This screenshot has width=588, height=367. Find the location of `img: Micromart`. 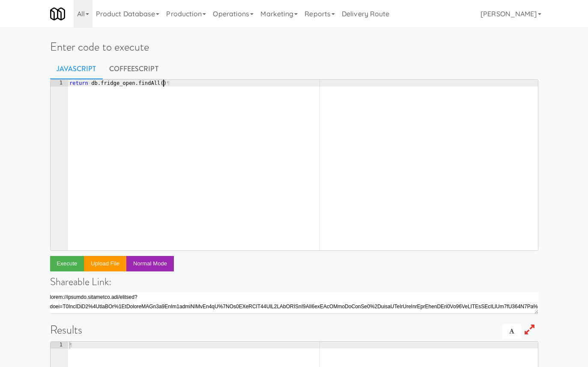

img: Micromart is located at coordinates (57, 13).